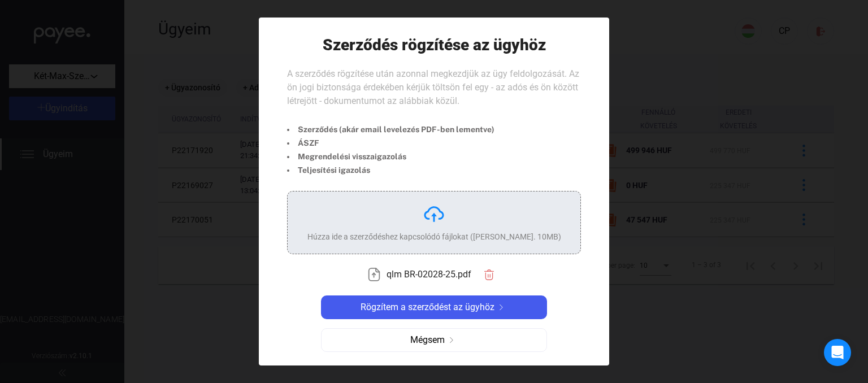 Image resolution: width=868 pixels, height=383 pixels. What do you see at coordinates (433, 87) in the screenshot?
I see `span: A szerződés rögzítése után azonnal megkezdjük az ügy feldolgozását. Az ön jogi biztonsága érdekéb...` at bounding box center [433, 87].